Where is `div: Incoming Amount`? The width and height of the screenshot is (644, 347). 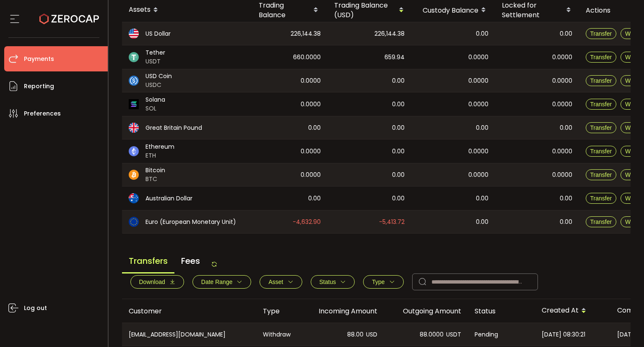 div: Incoming Amount is located at coordinates (342, 310).